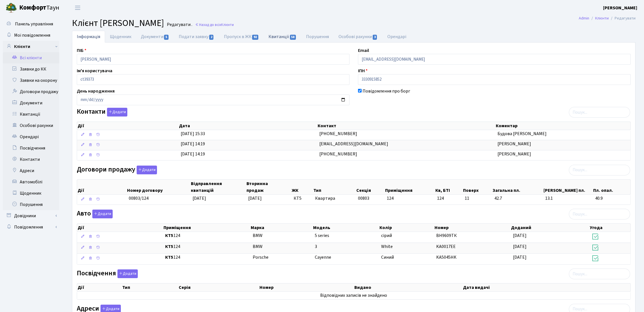  What do you see at coordinates (31, 92) in the screenshot?
I see `a: Договори продажу` at bounding box center [31, 92].